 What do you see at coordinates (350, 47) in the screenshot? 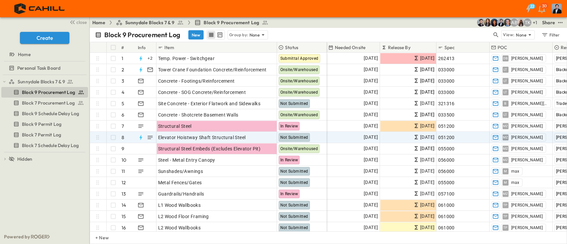
I see `p: Needed Onsite` at bounding box center [350, 47].